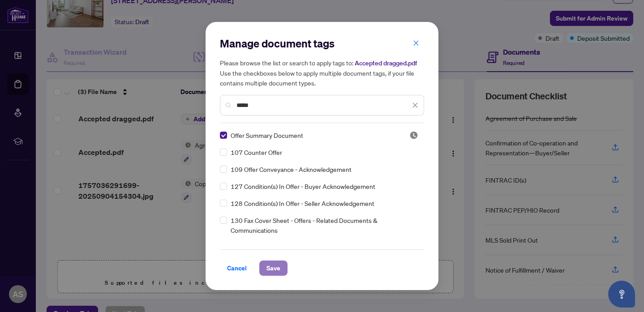 Image resolution: width=644 pixels, height=312 pixels. What do you see at coordinates (414, 135) in the screenshot?
I see `span: Pending Review` at bounding box center [414, 135].